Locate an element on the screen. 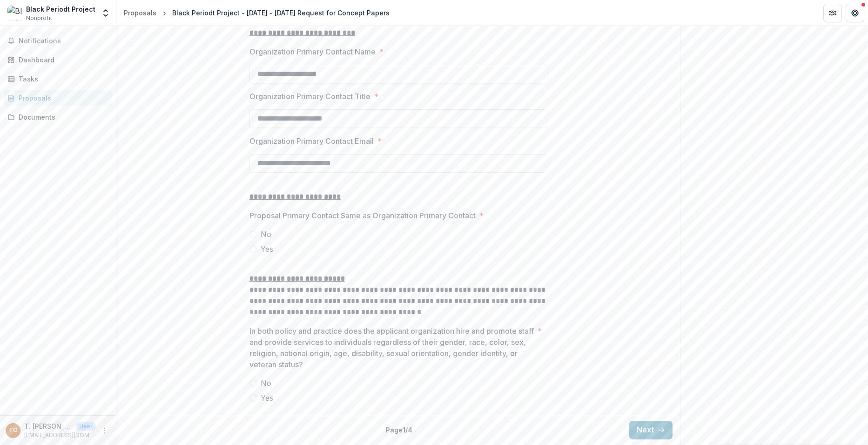  button: Notifications is located at coordinates (58, 41).